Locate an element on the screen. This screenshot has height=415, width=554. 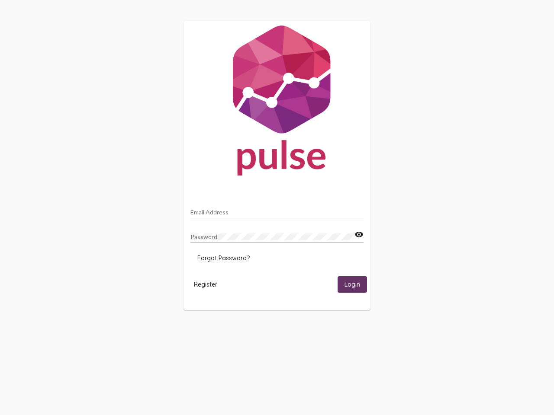
img: Pulse For Good Logo is located at coordinates (277, 103).